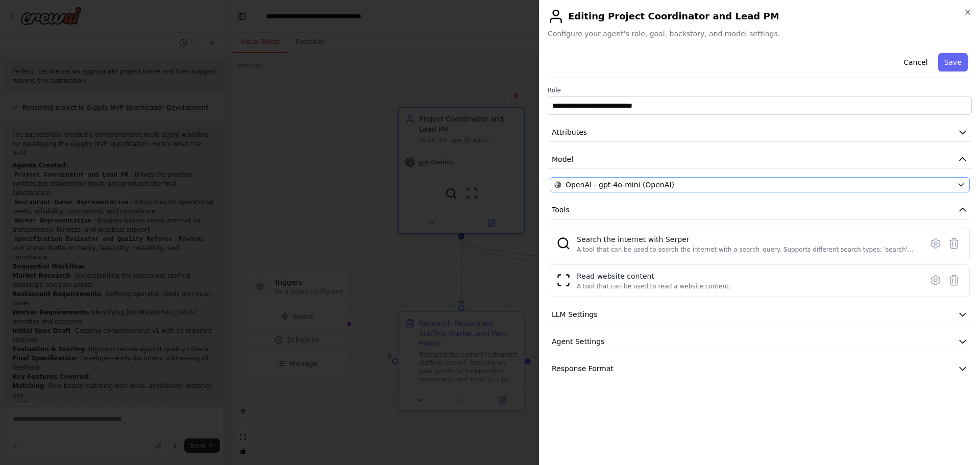 Image resolution: width=980 pixels, height=465 pixels. I want to click on div: A tool that can be used to search the internet with a search_query. Supports different search typ..., so click(747, 250).